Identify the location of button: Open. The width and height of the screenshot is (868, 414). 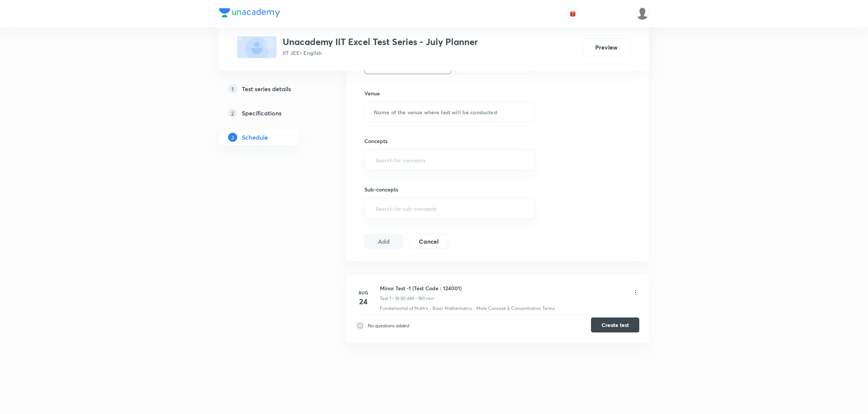
(531, 160).